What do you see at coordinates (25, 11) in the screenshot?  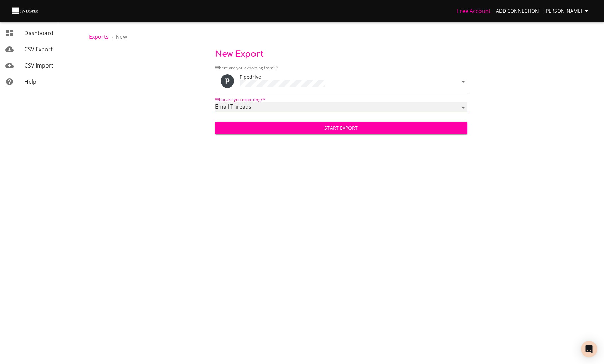 I see `img: CSV Loader` at bounding box center [25, 11].